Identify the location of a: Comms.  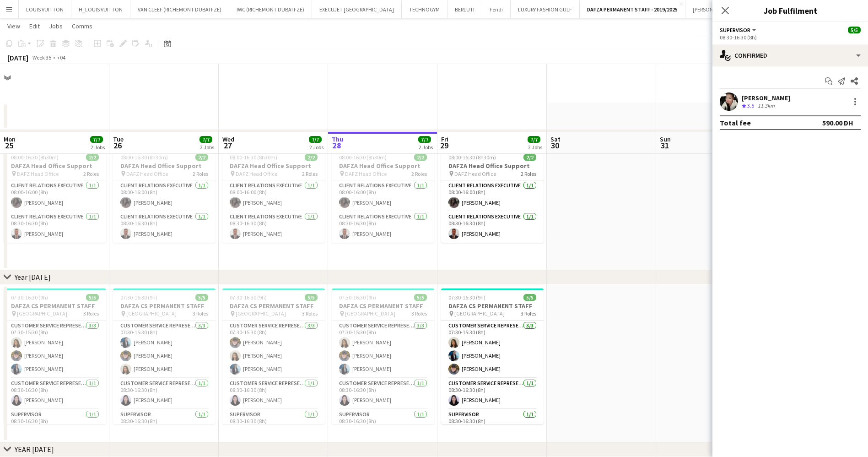
(82, 26).